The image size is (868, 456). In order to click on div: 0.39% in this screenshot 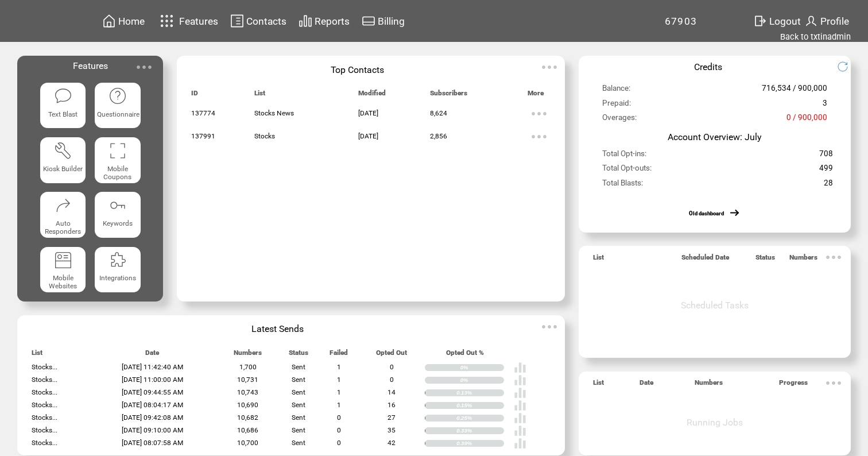, I will do `click(480, 443)`.